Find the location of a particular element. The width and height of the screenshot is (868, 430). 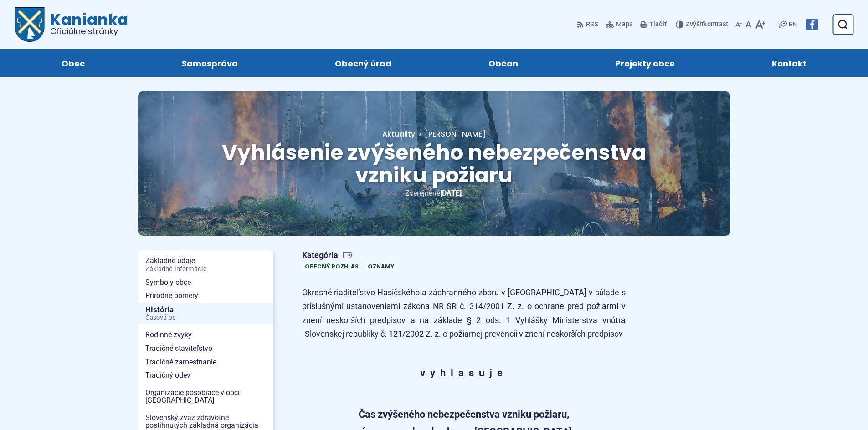

span: Samospráva is located at coordinates (210, 63).